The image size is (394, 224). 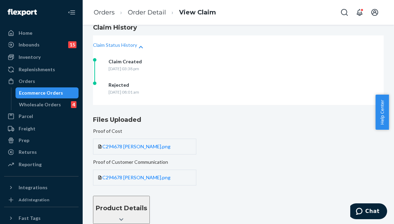 I want to click on a: Order Detail, so click(x=147, y=12).